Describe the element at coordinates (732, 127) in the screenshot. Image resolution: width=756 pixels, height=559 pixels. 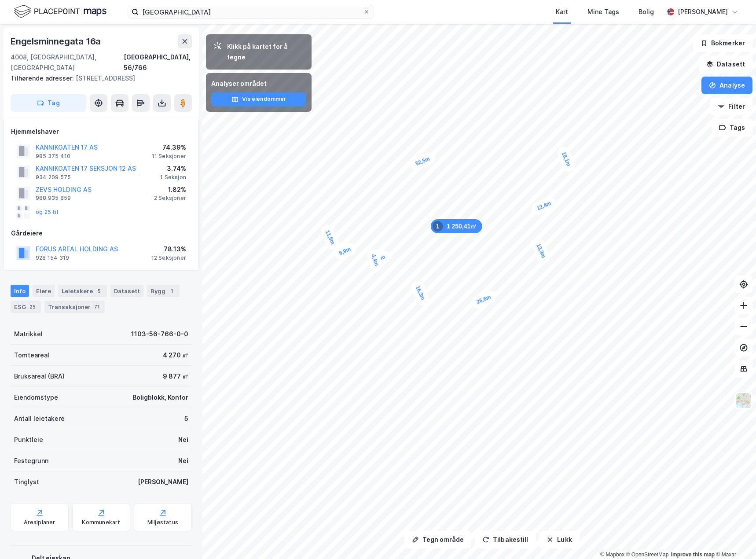
I see `button: Tags` at that location.